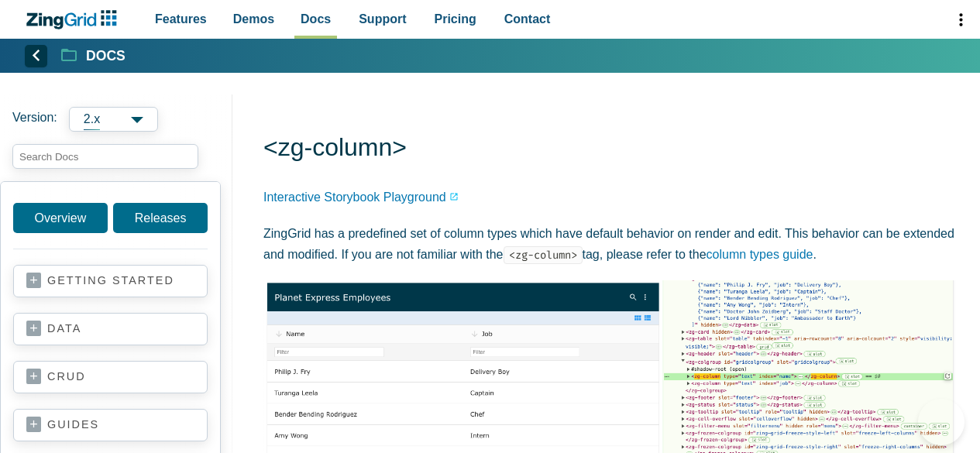 Image resolution: width=980 pixels, height=453 pixels. I want to click on a: Releases, so click(160, 218).